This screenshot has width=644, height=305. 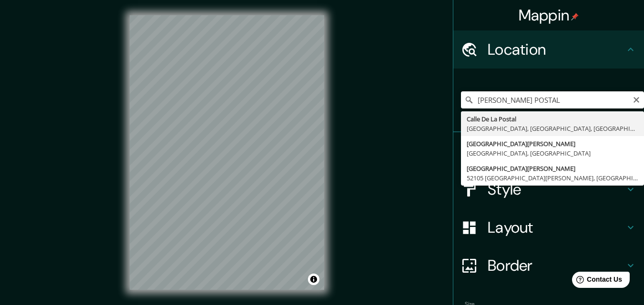 What do you see at coordinates (314, 279) in the screenshot?
I see `button: Toggle attribution` at bounding box center [314, 279].